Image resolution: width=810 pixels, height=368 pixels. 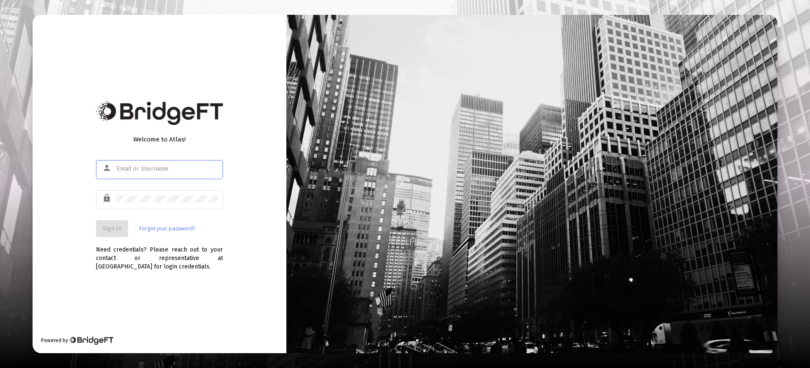 What do you see at coordinates (159, 139) in the screenshot?
I see `div: Welcome to Atlas!` at bounding box center [159, 139].